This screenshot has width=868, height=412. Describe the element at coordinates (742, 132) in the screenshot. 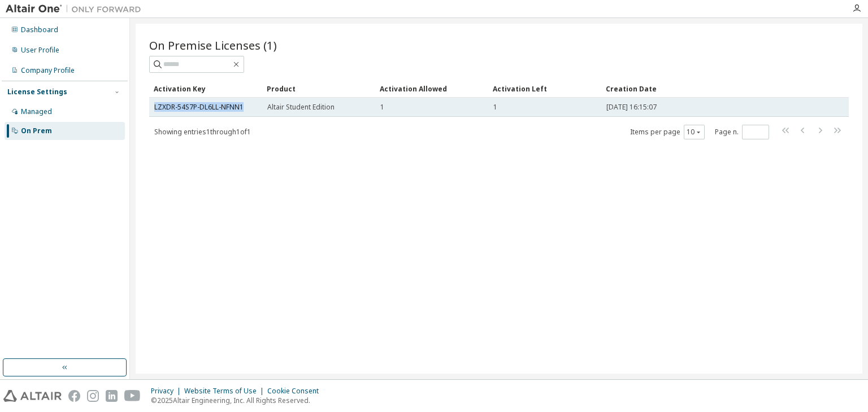

I see `span: Page n.` at that location.